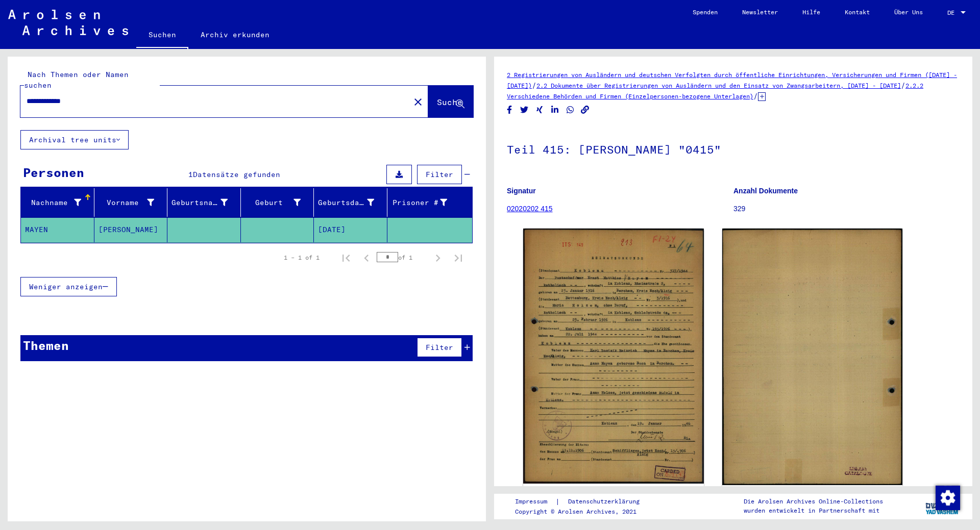 The image size is (980, 530). What do you see at coordinates (351, 203) in the screenshot?
I see `mat-header-cell: Geburtsdatum` at bounding box center [351, 203].